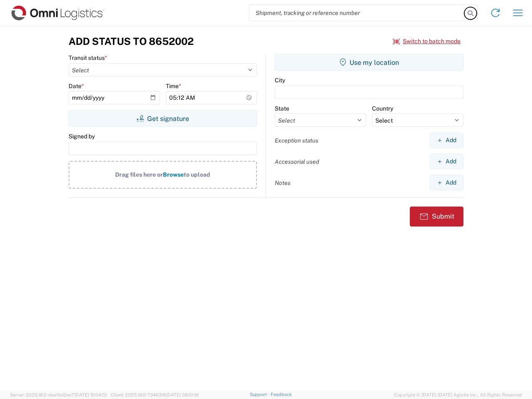  I want to click on span: Server: 2025.18.0-daa1fe12ee7, so click(58, 395).